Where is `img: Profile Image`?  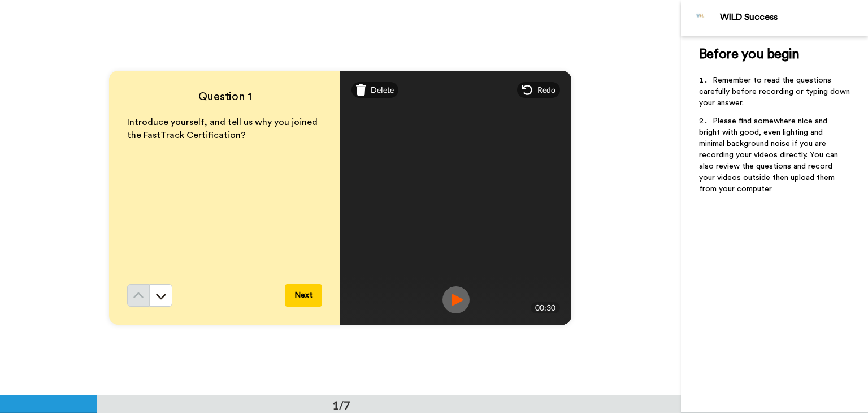 img: Profile Image is located at coordinates (701, 18).